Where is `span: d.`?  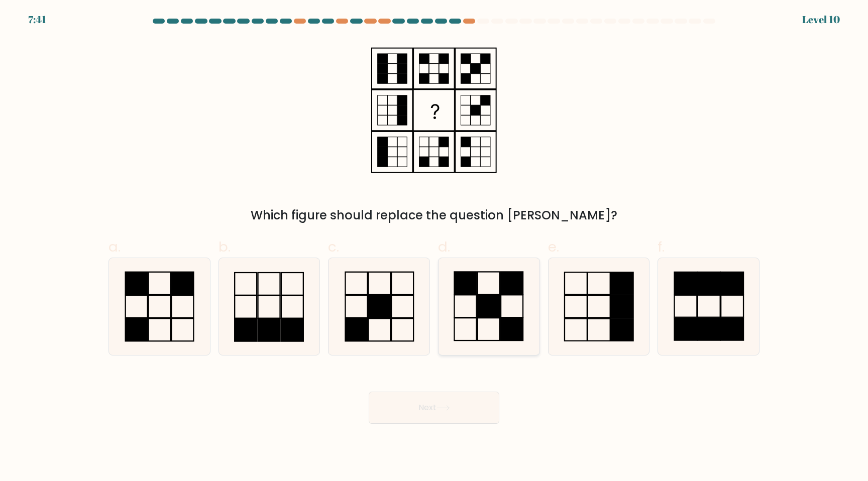 span: d. is located at coordinates (444, 247).